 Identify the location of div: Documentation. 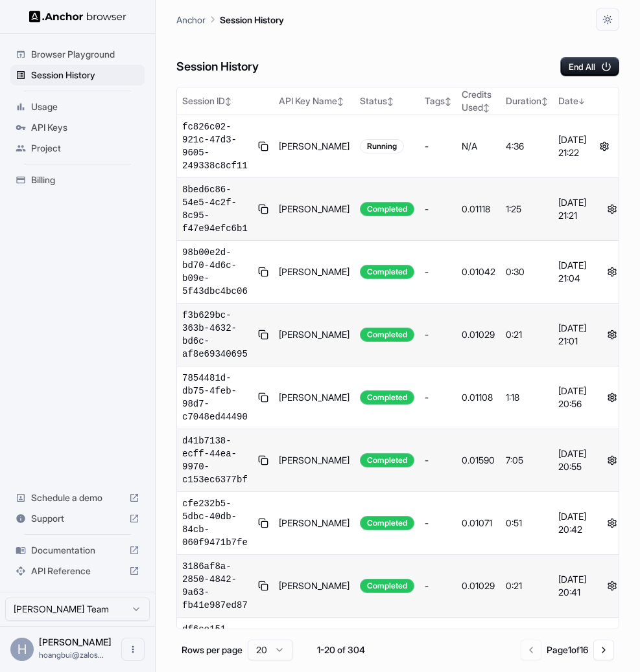
(77, 550).